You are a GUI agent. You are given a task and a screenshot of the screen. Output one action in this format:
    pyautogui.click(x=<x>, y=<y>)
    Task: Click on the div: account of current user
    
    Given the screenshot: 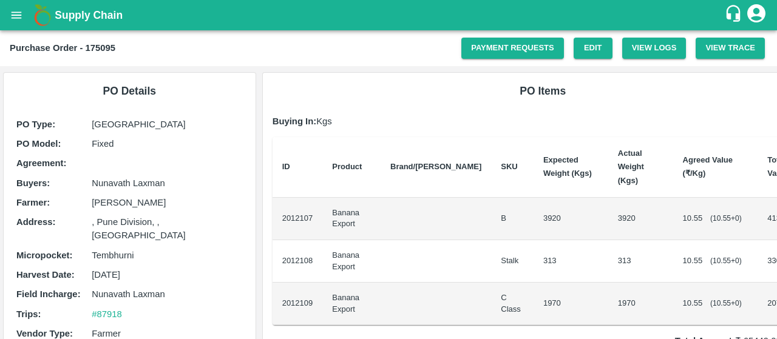 What is the action you would take?
    pyautogui.click(x=757, y=15)
    